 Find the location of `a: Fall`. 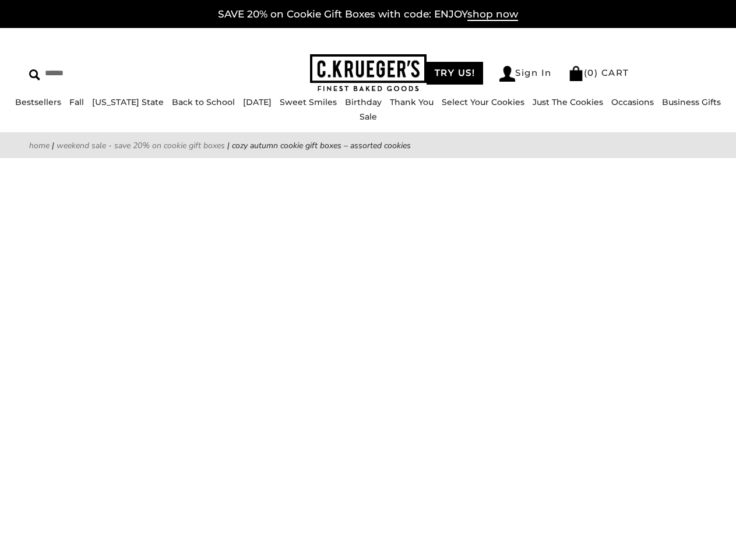

a: Fall is located at coordinates (76, 102).